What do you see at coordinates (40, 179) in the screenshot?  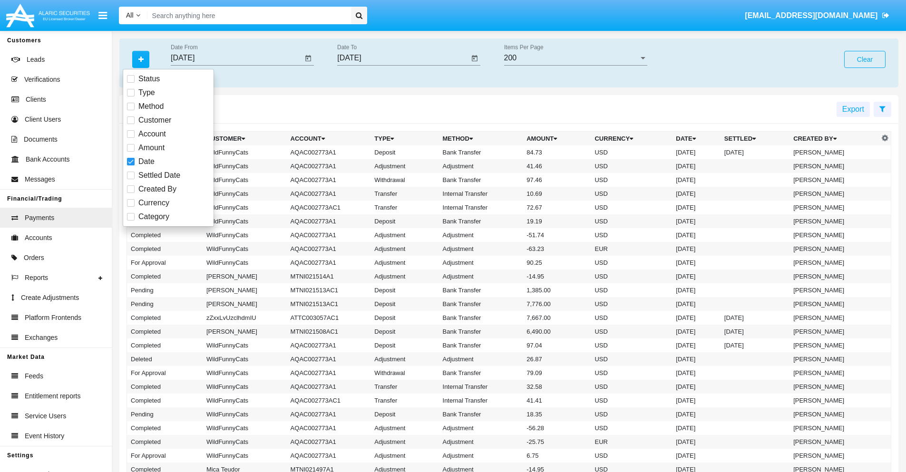 I see `span: Messages` at bounding box center [40, 179].